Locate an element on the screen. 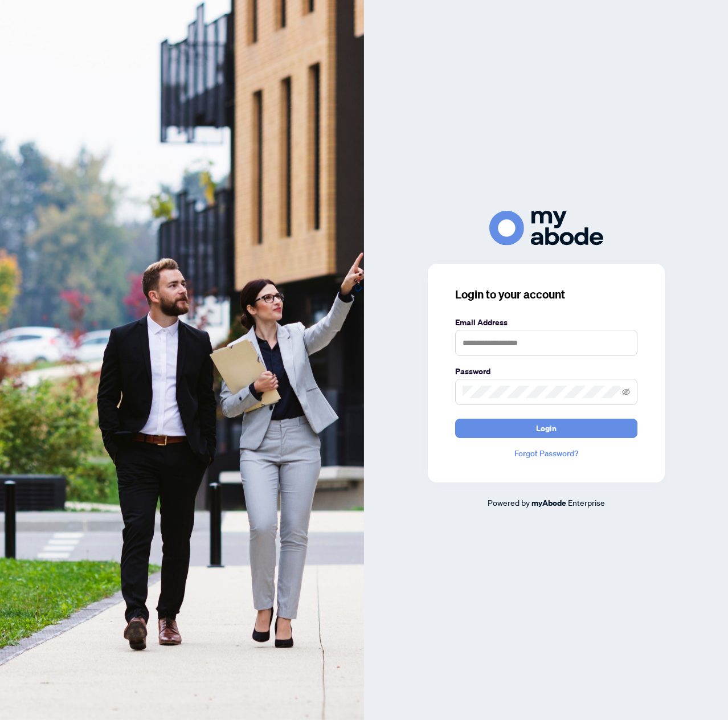 This screenshot has width=728, height=720. h3: Login to your account is located at coordinates (546, 295).